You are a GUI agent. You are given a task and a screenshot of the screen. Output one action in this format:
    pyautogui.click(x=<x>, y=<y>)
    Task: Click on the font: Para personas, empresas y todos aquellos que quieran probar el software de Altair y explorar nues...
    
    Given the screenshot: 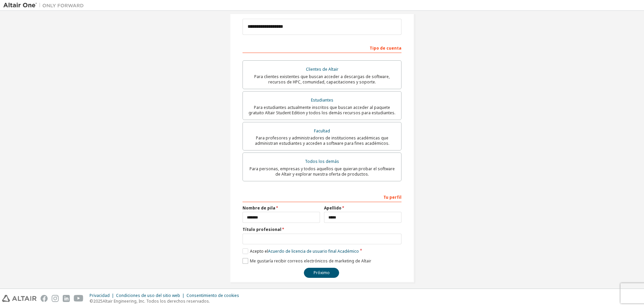 What is the action you would take?
    pyautogui.click(x=322, y=171)
    